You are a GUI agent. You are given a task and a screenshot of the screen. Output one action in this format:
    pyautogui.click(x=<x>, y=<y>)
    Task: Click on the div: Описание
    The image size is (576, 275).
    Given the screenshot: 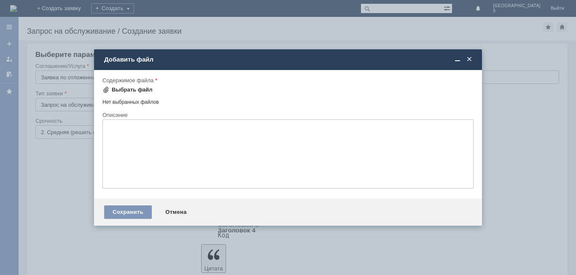 What is the action you would take?
    pyautogui.click(x=287, y=115)
    